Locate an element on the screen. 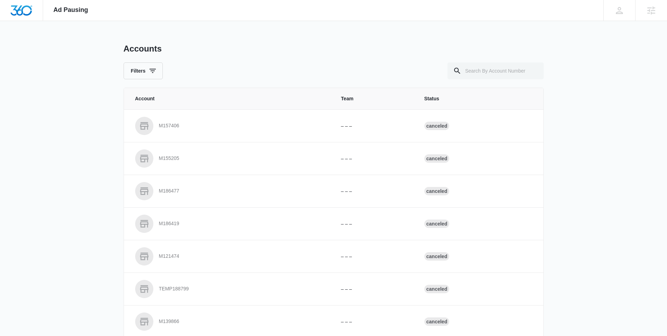  p: M155205 is located at coordinates (169, 158).